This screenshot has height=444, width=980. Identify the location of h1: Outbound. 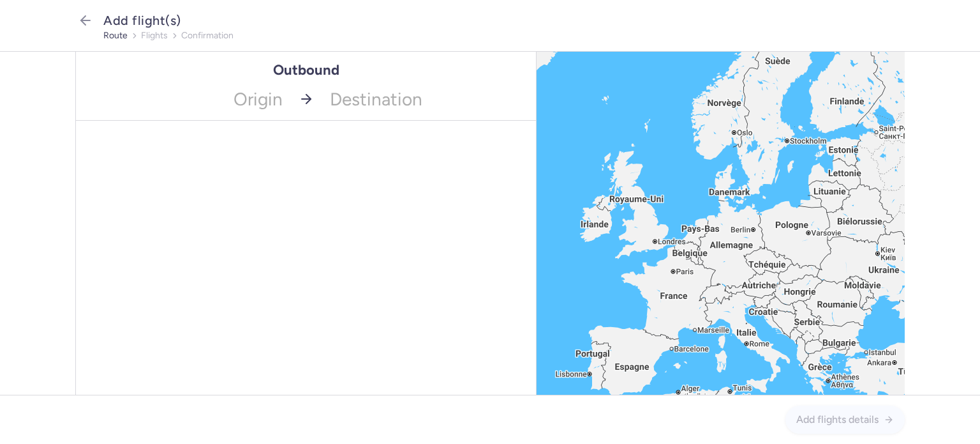
(307, 69).